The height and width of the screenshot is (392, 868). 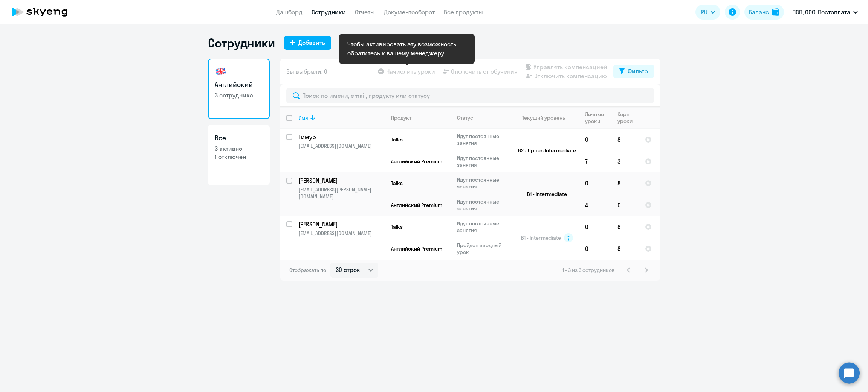 I want to click on a: Документооборот, so click(x=409, y=12).